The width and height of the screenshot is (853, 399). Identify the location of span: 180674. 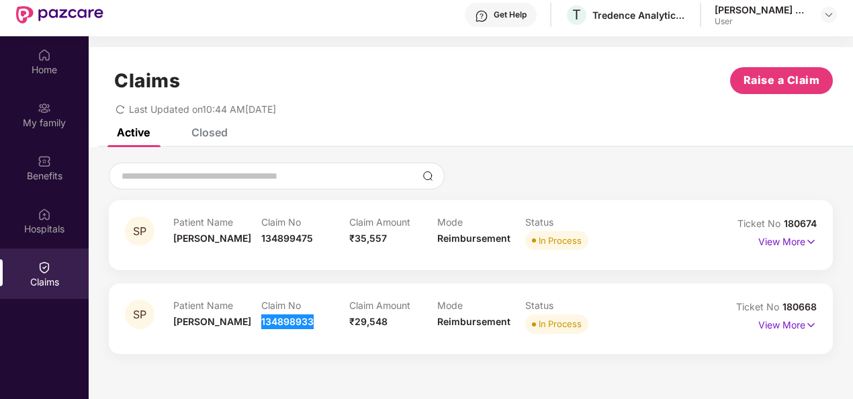
(800, 223).